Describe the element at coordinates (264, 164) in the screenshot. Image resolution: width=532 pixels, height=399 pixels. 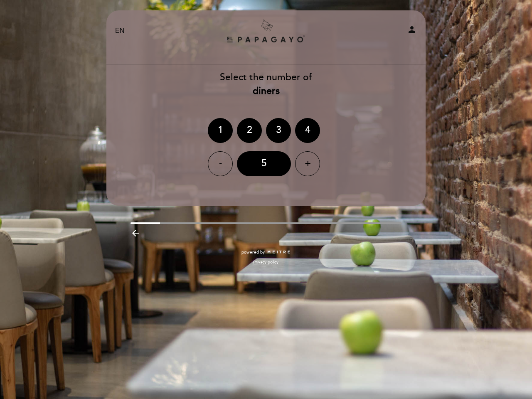
I see `div: 5` at that location.